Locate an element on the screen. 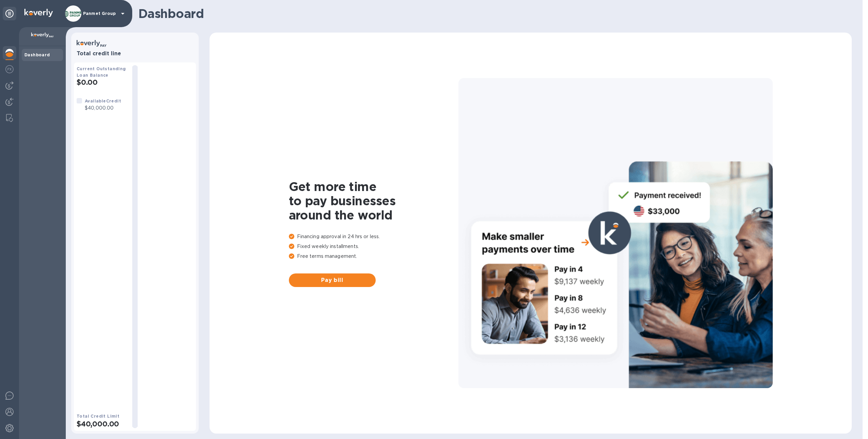  button: Pay bill is located at coordinates (333, 281).